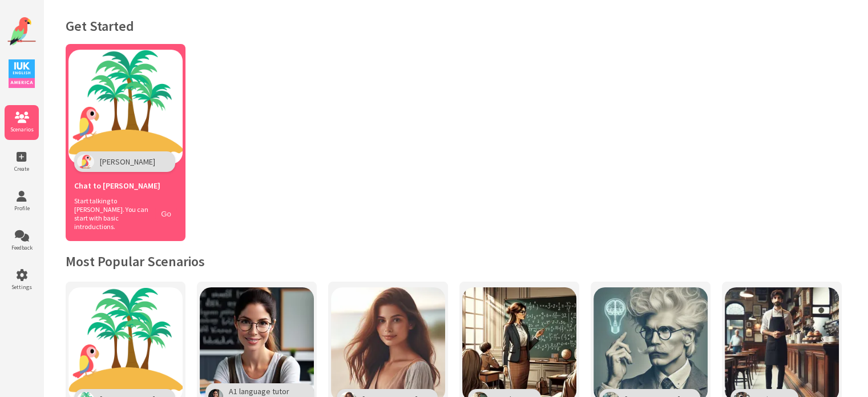 The width and height of the screenshot is (868, 397). Describe the element at coordinates (21, 74) in the screenshot. I see `img: IUK Logo` at that location.